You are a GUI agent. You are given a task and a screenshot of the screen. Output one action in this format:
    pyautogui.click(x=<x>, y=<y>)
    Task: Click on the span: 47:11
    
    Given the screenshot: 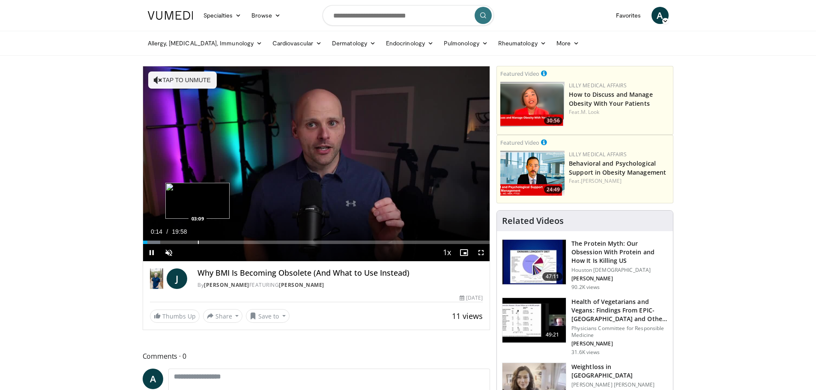 What is the action you would take?
    pyautogui.click(x=552, y=277)
    